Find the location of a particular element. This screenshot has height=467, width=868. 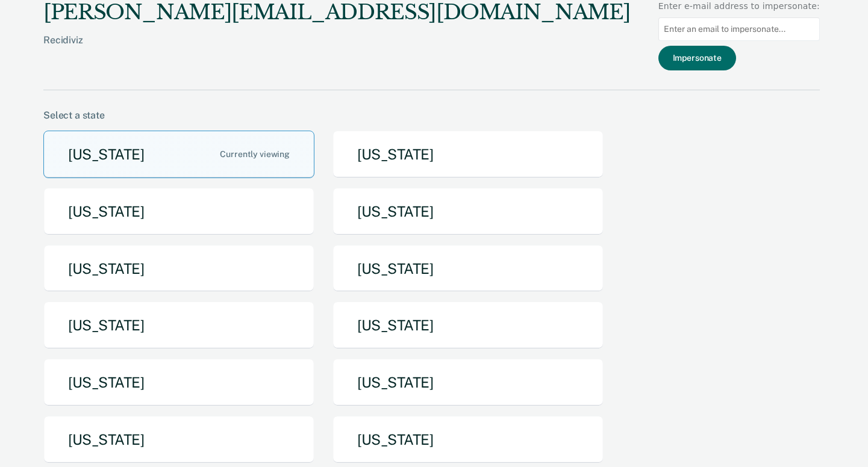

button: Impersonate is located at coordinates (697, 58).